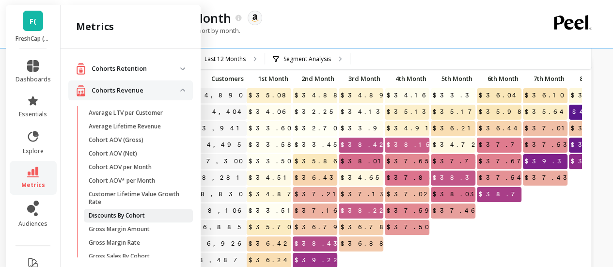 This screenshot has width=613, height=267. Describe the element at coordinates (549, 178) in the screenshot. I see `span: $37.43` at that location.